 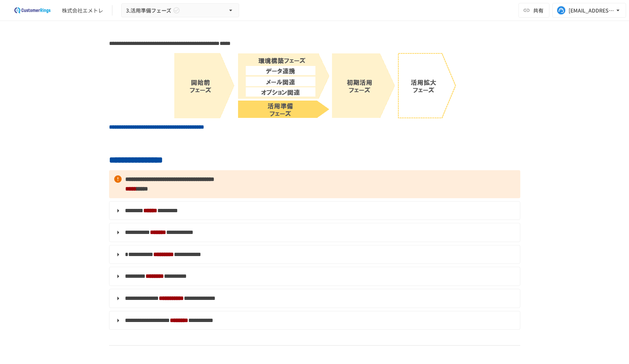 What do you see at coordinates (534, 11) in the screenshot?
I see `button: 共有` at bounding box center [534, 11].